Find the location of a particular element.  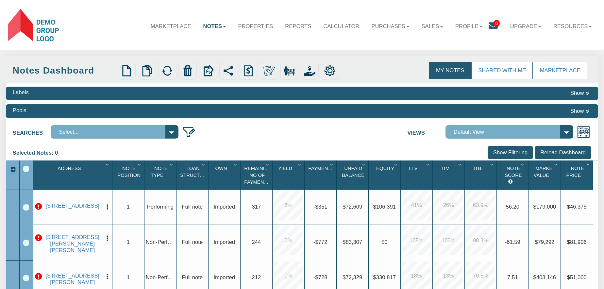

img: views.png is located at coordinates (584, 132).